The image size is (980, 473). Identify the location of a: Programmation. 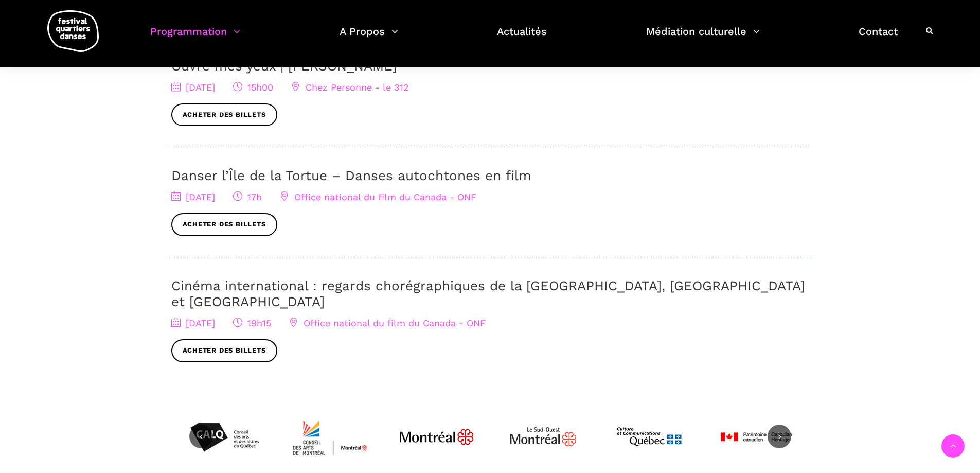
(195, 37).